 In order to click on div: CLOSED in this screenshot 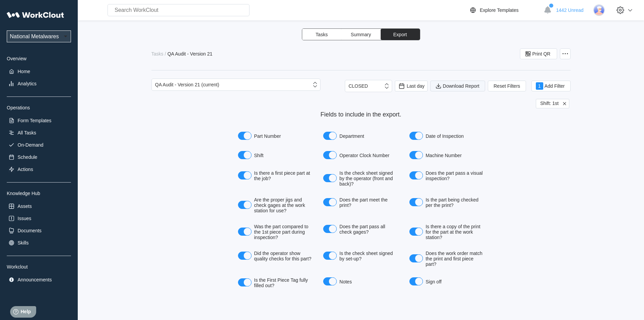, I will do `click(358, 86)`.